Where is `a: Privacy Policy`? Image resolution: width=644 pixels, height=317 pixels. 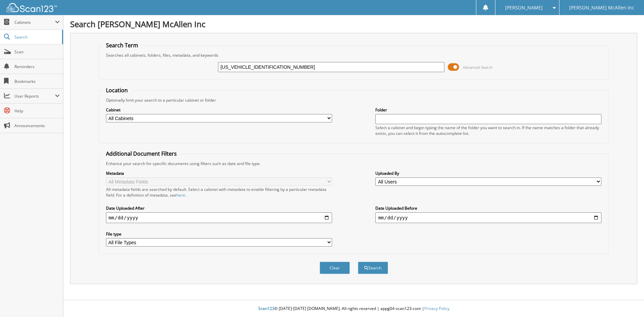
a: Privacy Policy is located at coordinates (437, 309).